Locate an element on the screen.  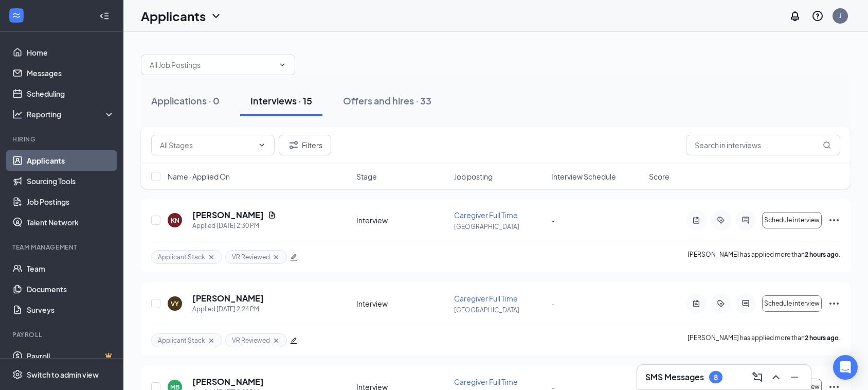
a: Surveys is located at coordinates (70, 310).